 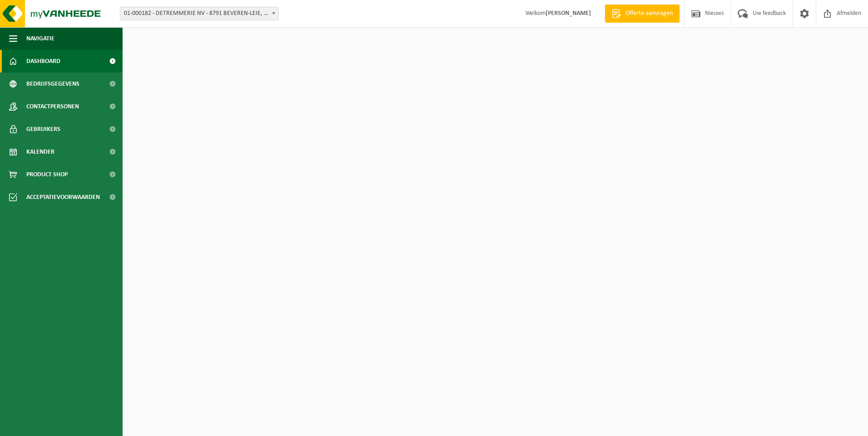 What do you see at coordinates (47, 174) in the screenshot?
I see `span: Product Shop` at bounding box center [47, 174].